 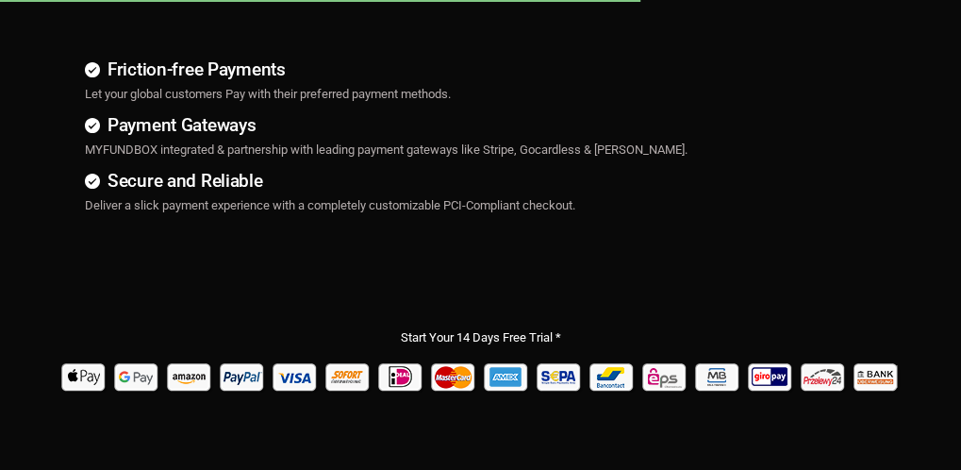 What do you see at coordinates (454, 375) in the screenshot?
I see `img: Mastercard Pay` at bounding box center [454, 375].